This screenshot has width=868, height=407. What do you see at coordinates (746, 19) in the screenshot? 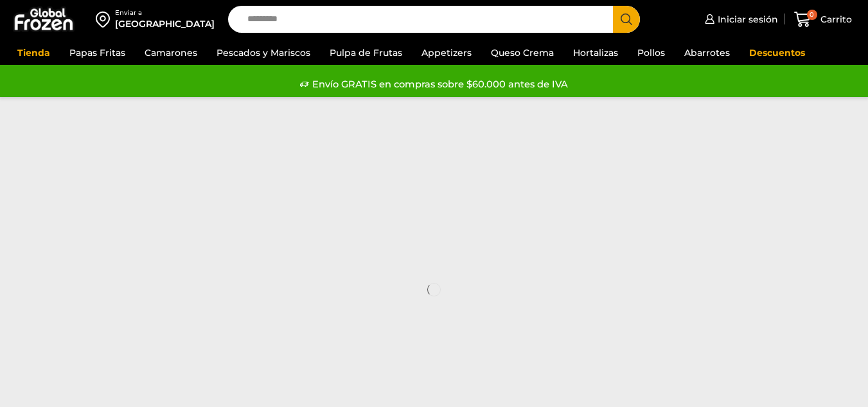
I see `span: Iniciar sesión` at bounding box center [746, 19].